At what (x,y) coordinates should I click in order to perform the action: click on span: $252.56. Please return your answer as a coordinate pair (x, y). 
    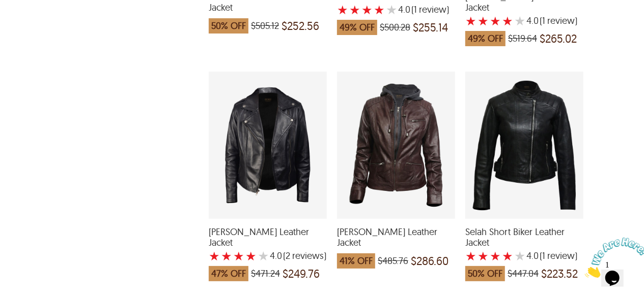
    Looking at the image, I should click on (300, 26).